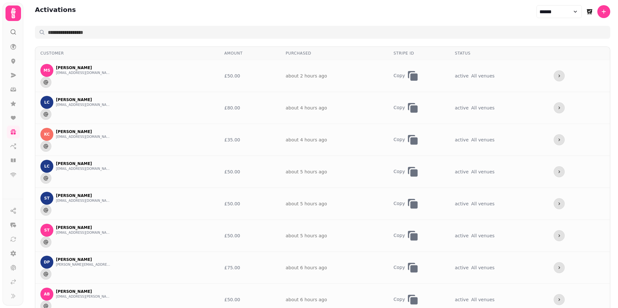 This screenshot has width=618, height=308. Describe the element at coordinates (250, 108) in the screenshot. I see `div: £80.00` at that location.